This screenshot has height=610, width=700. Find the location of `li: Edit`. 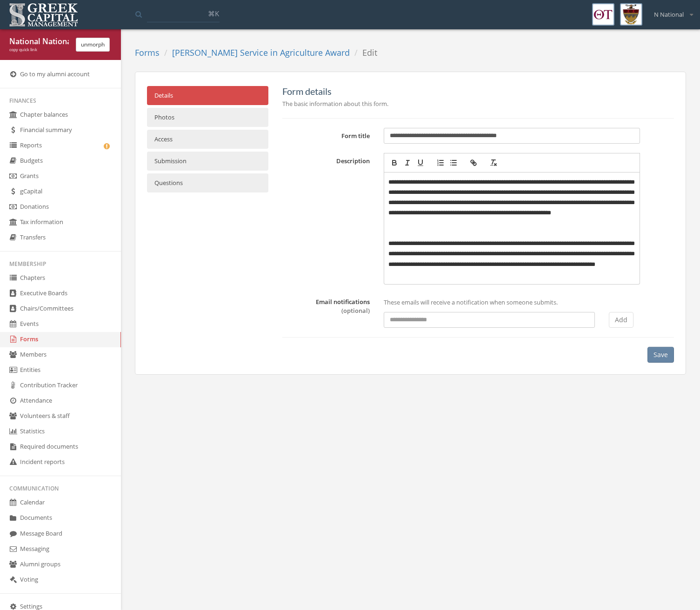

li: Edit is located at coordinates (363, 53).